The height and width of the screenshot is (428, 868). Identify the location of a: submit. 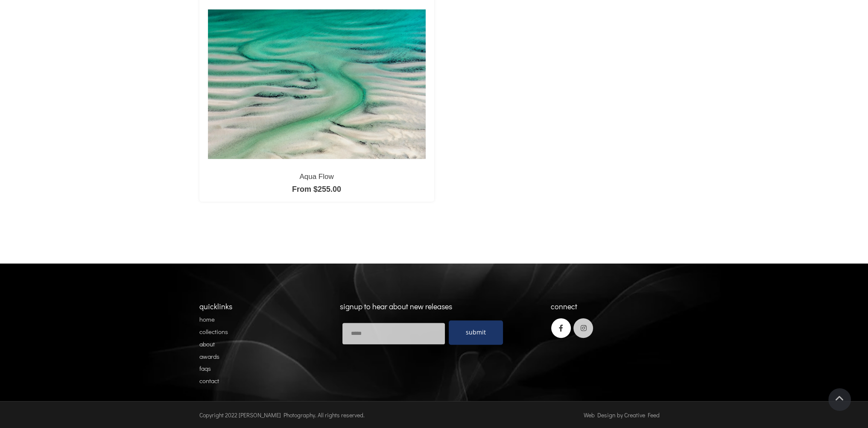
(476, 332).